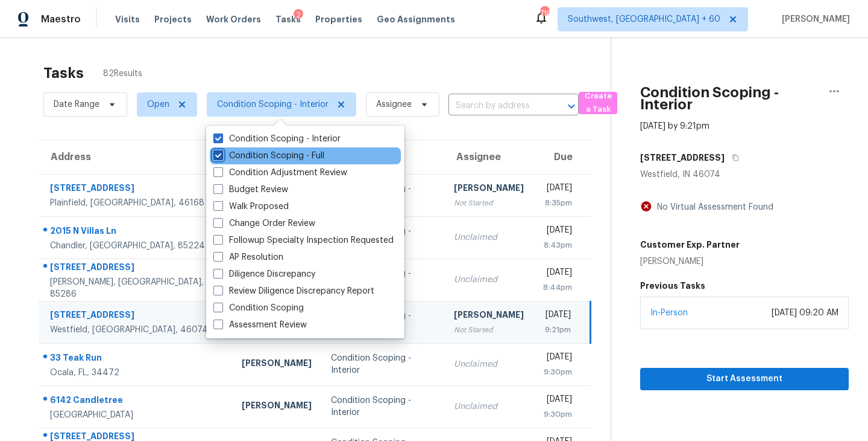  Describe the element at coordinates (61, 20) in the screenshot. I see `span: Maestro` at that location.